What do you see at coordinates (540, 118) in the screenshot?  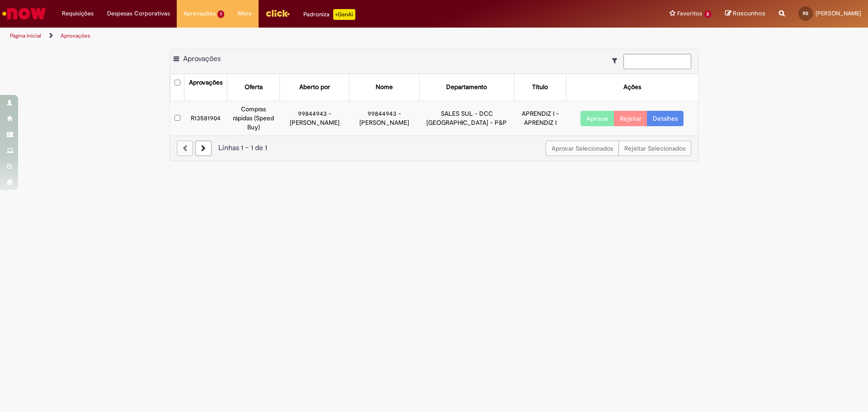 I see `td: APRENDIZ I - APRENDIZ I` at bounding box center [540, 118].